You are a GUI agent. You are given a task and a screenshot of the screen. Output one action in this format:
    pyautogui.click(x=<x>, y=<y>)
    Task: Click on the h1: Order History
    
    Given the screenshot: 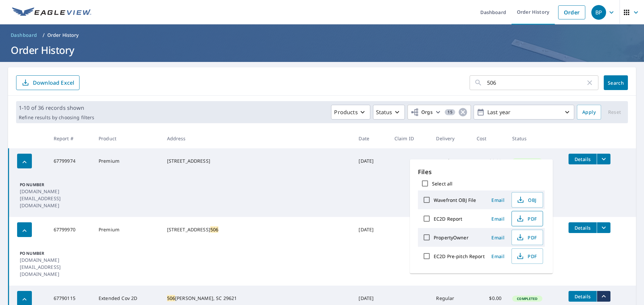 What is the action you would take?
    pyautogui.click(x=322, y=50)
    